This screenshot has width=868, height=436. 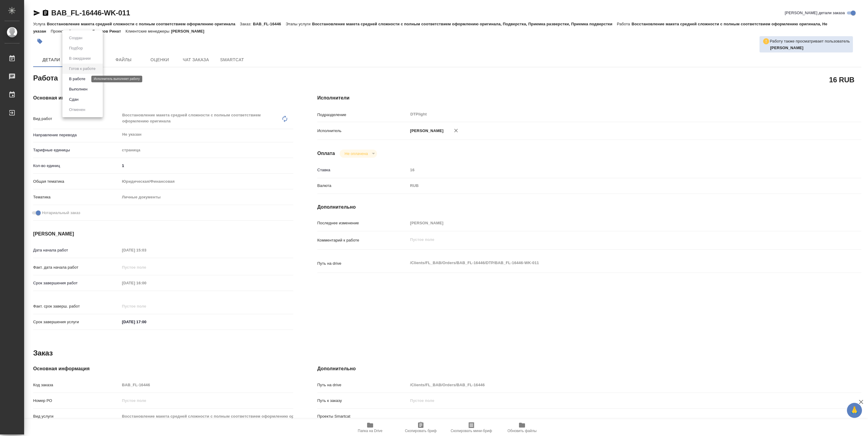 I want to click on button: Готов к работе, so click(x=82, y=68).